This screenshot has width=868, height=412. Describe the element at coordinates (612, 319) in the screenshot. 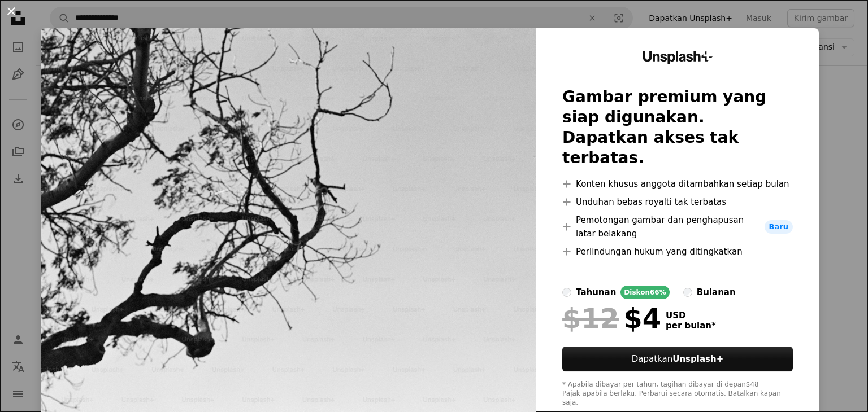

I see `div: $4` at that location.